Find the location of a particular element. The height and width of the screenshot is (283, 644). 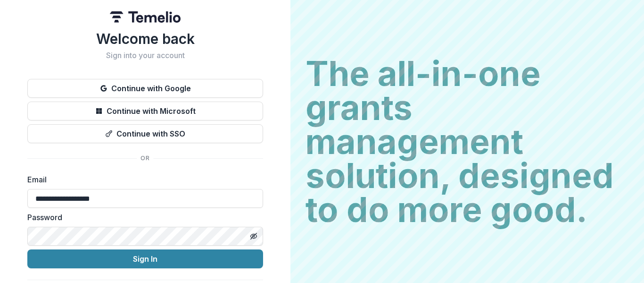

h2: Sign into your account is located at coordinates (145, 55).